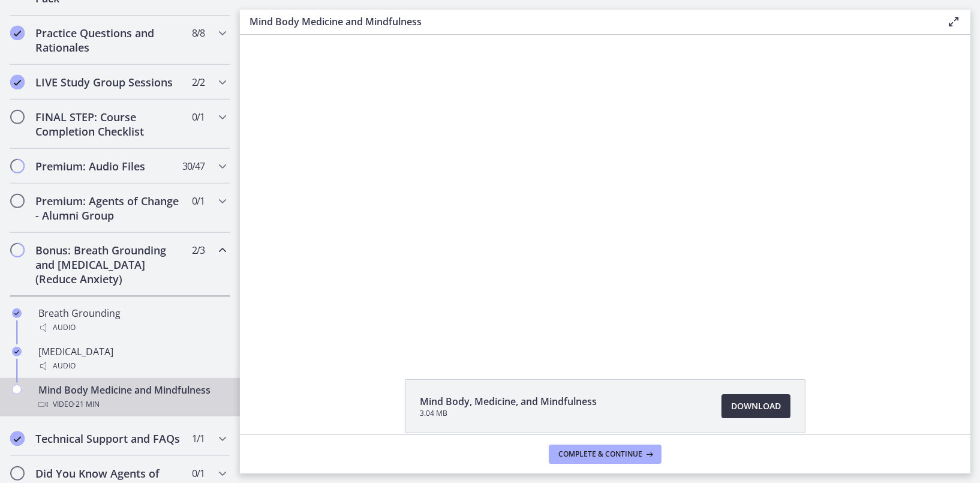 This screenshot has width=980, height=483. Describe the element at coordinates (132, 405) in the screenshot. I see `div: Video` at that location.